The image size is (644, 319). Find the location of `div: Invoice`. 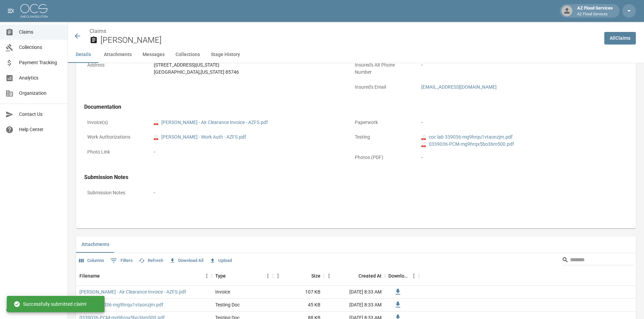

div: Invoice is located at coordinates (223, 292).